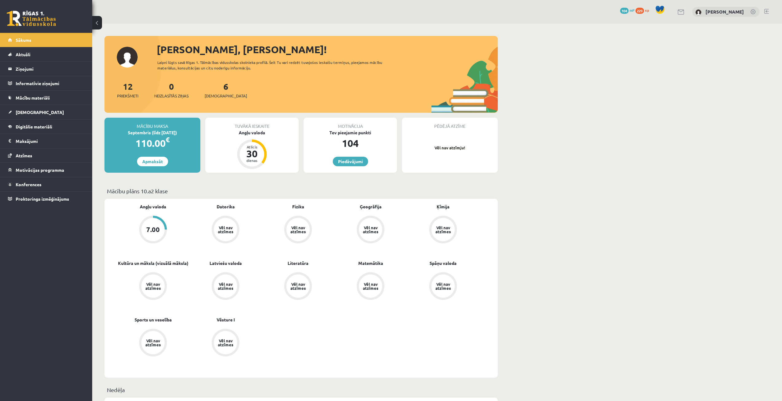 This screenshot has height=401, width=782. I want to click on a: 0Neizlasītās ziņas, so click(171, 90).